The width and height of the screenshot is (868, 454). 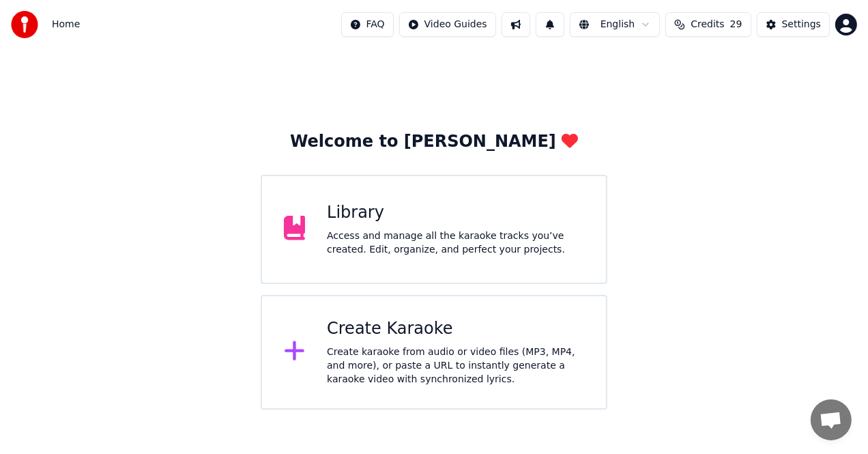 What do you see at coordinates (831, 420) in the screenshot?
I see `div: Open chat` at bounding box center [831, 420].